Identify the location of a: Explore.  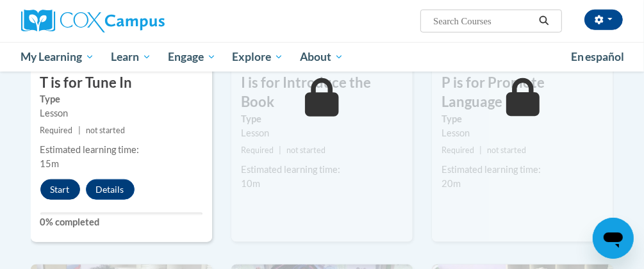
(257, 57).